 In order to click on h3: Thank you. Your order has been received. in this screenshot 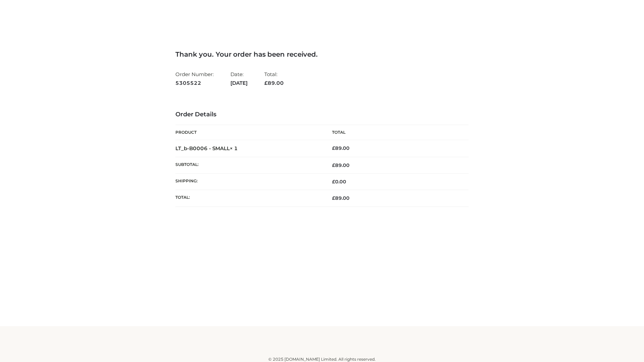, I will do `click(322, 55)`.